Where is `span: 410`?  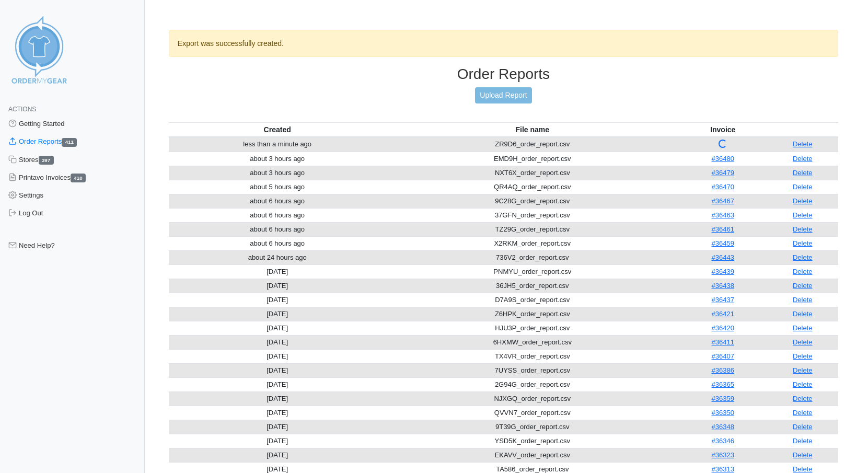
span: 410 is located at coordinates (78, 178).